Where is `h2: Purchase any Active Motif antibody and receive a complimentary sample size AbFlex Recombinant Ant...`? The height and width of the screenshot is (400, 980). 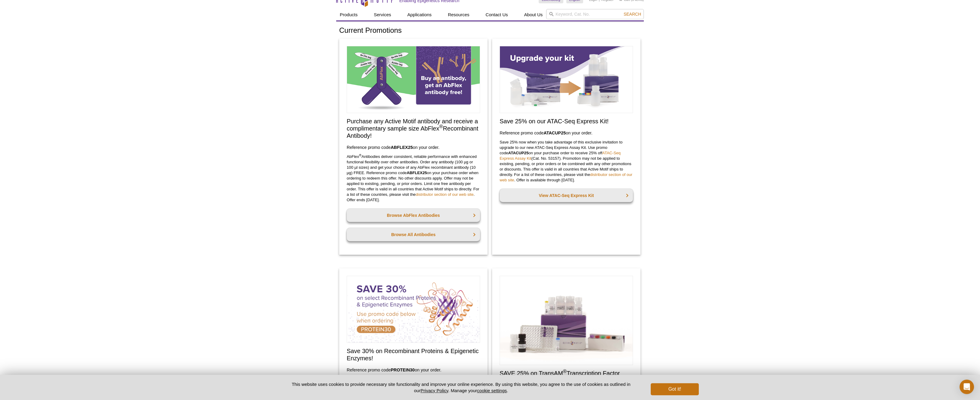 h2: Purchase any Active Motif antibody and receive a complimentary sample size AbFlex Recombinant Ant... is located at coordinates (413, 129).